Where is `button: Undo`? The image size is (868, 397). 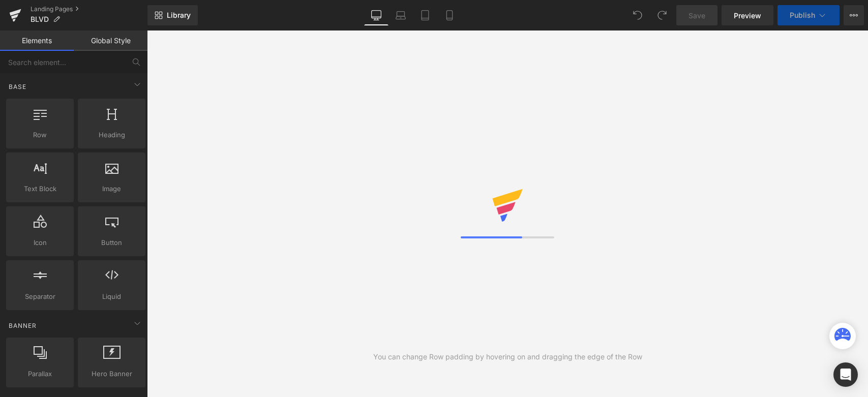
button: Undo is located at coordinates (638, 15).